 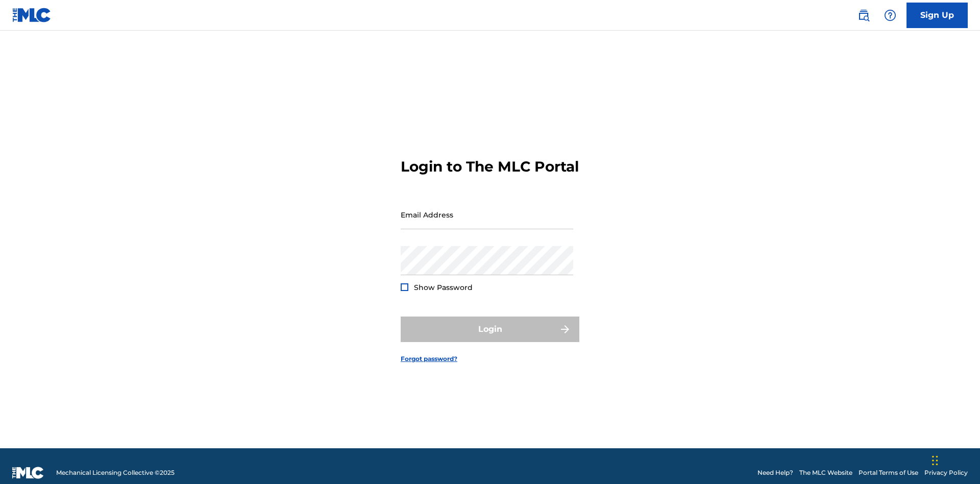 What do you see at coordinates (888, 473) in the screenshot?
I see `a: Portal Terms of Use` at bounding box center [888, 473].